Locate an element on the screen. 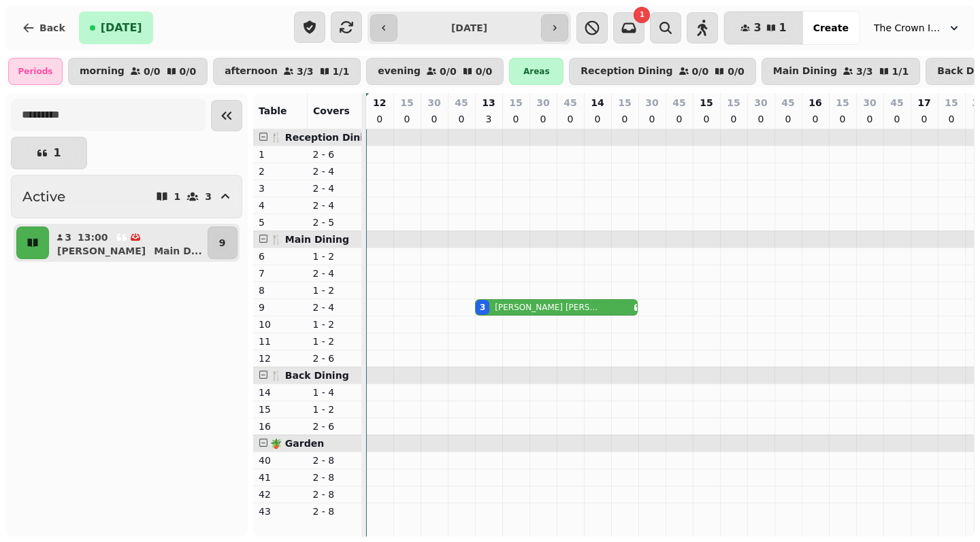 The image size is (980, 542). button: Reception Dining0/00/0 is located at coordinates (662, 71).